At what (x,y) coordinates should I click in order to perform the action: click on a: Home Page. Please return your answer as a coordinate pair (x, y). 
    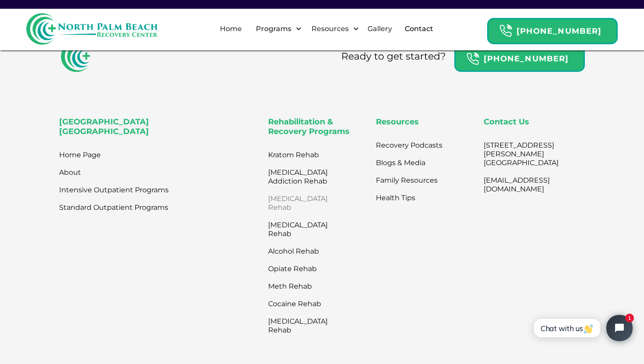
    Looking at the image, I should click on (80, 155).